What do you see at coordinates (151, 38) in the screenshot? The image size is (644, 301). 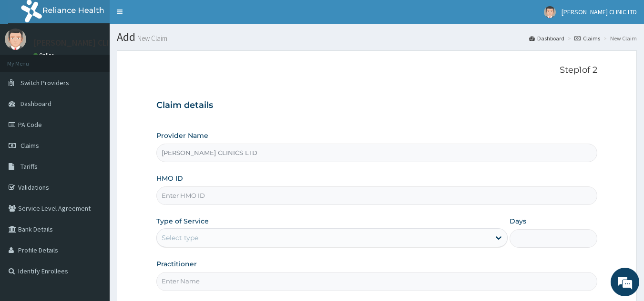 I see `small: New Claim` at bounding box center [151, 38].